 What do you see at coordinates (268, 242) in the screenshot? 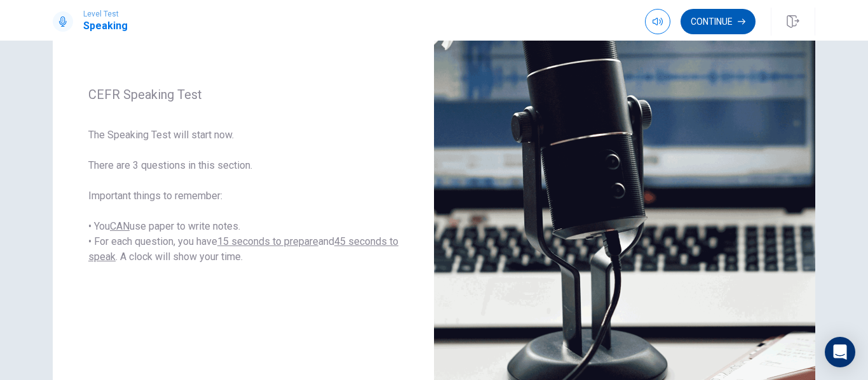
I see `u: 15 seconds to prepare` at bounding box center [268, 242].